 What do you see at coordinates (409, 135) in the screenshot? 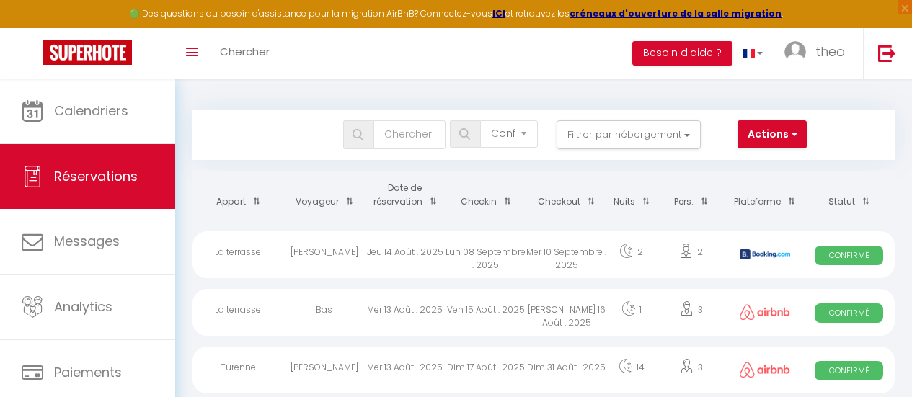
I see `input: Chercher` at bounding box center [409, 135].